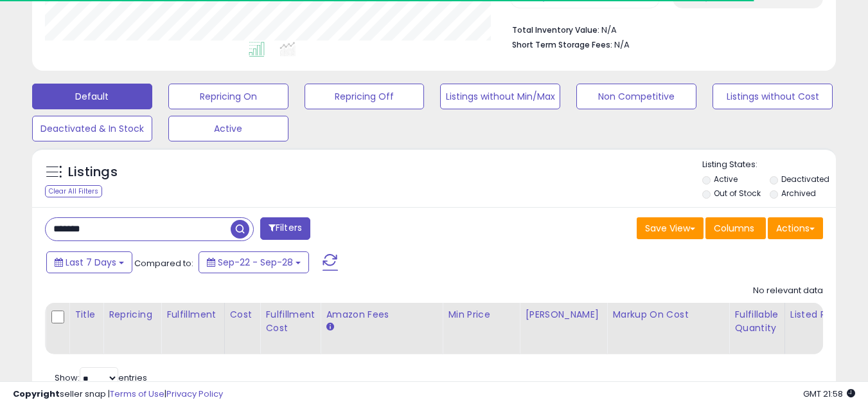 The height and width of the screenshot is (407, 868). Describe the element at coordinates (131, 314) in the screenshot. I see `div: Repricing` at that location.